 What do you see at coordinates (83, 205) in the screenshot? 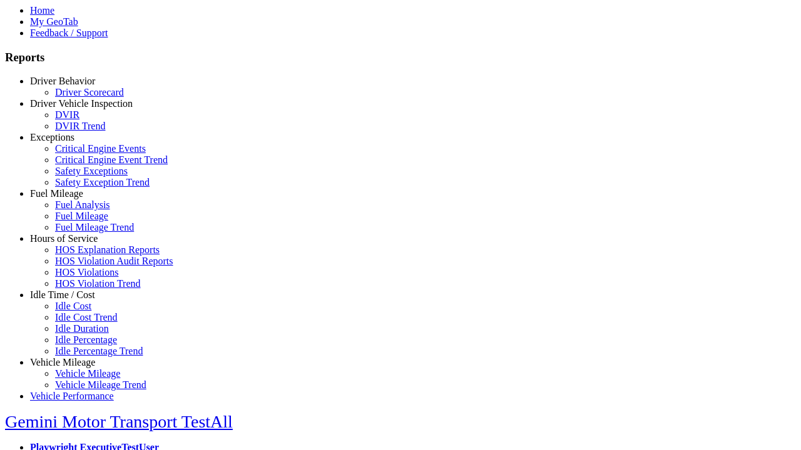
I see `a: Fuel Analysis` at bounding box center [83, 205].